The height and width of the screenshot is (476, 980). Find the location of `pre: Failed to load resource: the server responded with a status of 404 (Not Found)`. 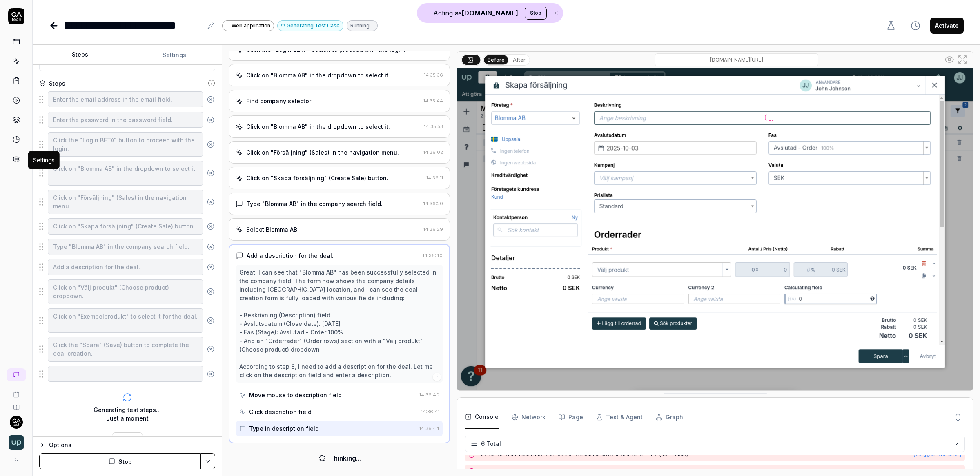

pre: Failed to load resource: the server responded with a status of 404 (Not Found) is located at coordinates (720, 455).